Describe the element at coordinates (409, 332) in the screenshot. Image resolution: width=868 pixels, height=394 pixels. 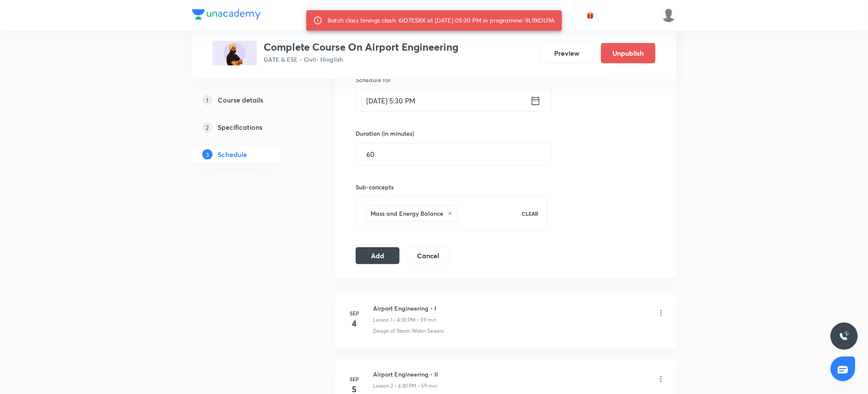
I see `p: Design of Storm Water Sewers` at that location.